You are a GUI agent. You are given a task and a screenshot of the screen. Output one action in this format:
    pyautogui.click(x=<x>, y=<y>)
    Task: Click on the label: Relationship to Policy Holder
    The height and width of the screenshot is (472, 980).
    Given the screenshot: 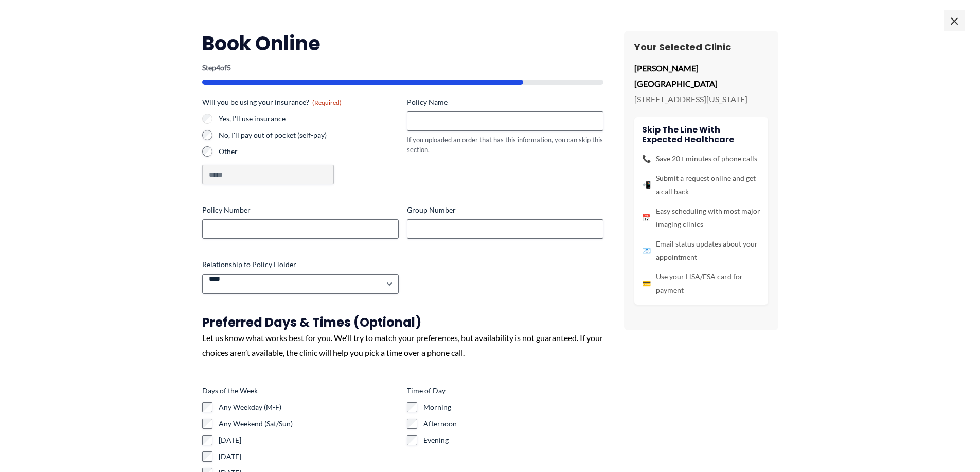 What is the action you would take?
    pyautogui.click(x=300, y=265)
    